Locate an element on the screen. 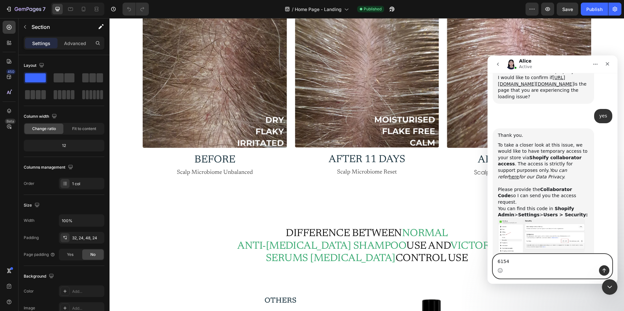 This screenshot has height=311, width=624. p: Advanced is located at coordinates (75, 43).